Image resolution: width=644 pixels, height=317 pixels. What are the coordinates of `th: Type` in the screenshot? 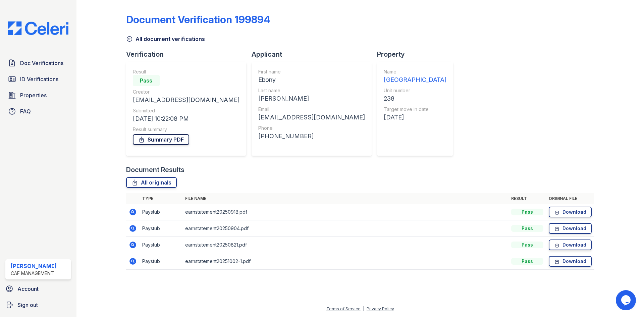 It's located at (161, 198).